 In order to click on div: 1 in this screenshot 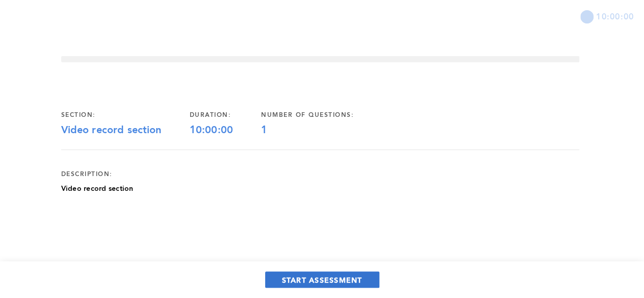, I will do `click(321, 131)`.